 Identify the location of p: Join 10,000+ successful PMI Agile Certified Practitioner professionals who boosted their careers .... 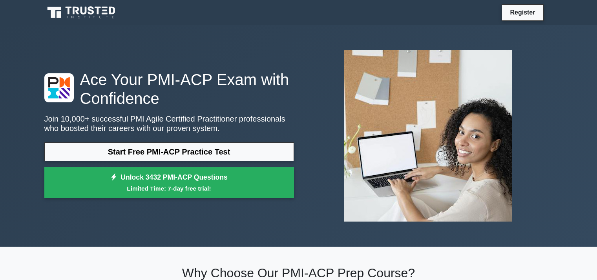
(169, 124).